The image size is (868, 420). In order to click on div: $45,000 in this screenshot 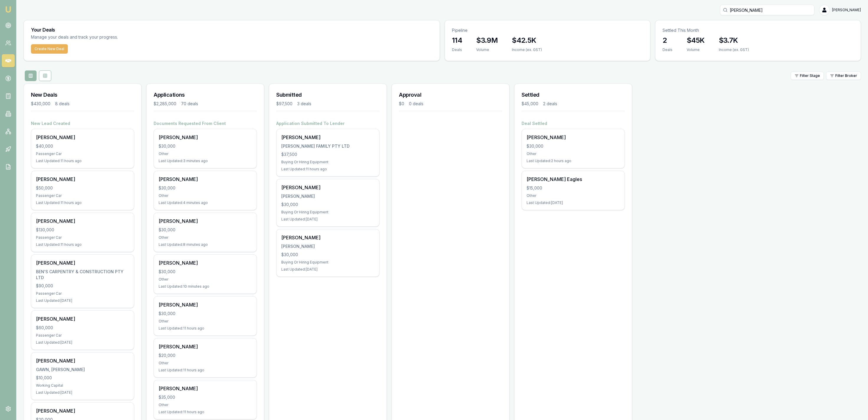, I will do `click(530, 104)`.